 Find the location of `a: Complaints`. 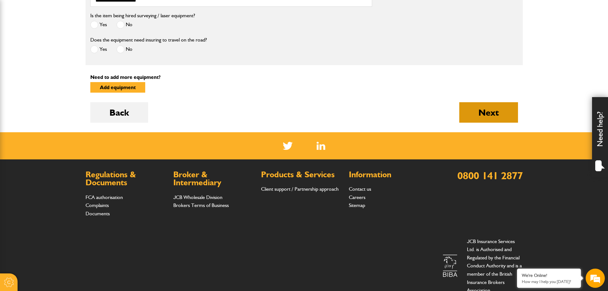

a: Complaints is located at coordinates (97, 205).